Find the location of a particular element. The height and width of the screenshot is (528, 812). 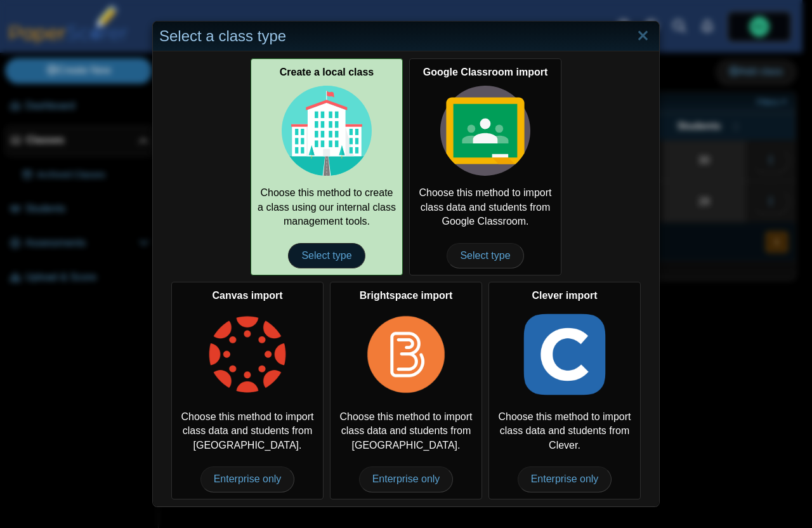

img: class-type-local.svg is located at coordinates (326, 130).